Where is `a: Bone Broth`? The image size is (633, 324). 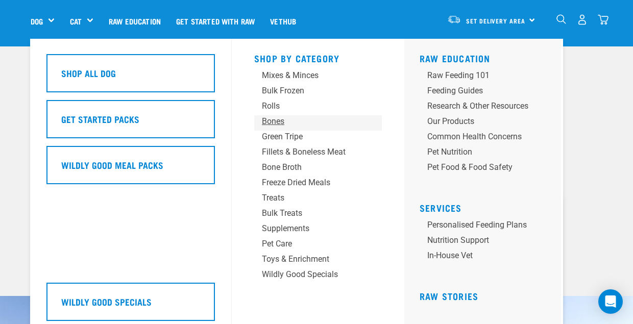
a: Bone Broth is located at coordinates (318, 169).